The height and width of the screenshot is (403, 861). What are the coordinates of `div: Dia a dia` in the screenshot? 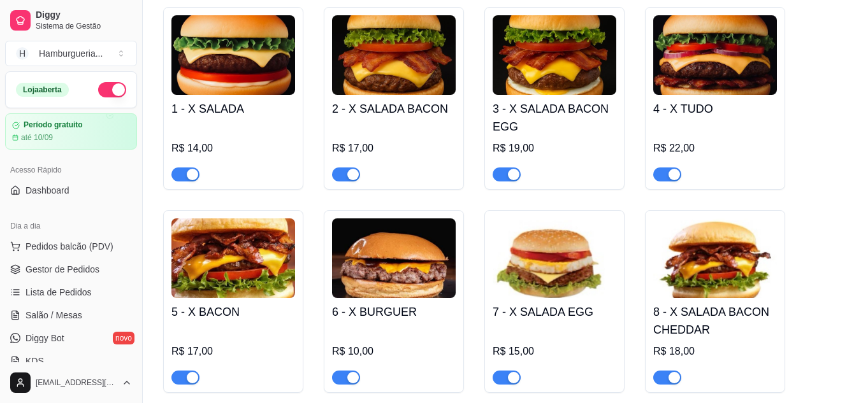 It's located at (71, 226).